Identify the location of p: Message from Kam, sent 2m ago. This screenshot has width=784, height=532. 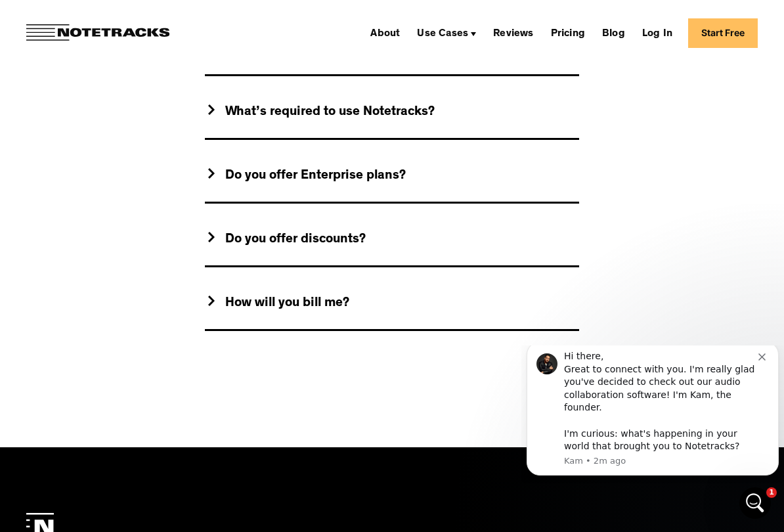
(140, 115).